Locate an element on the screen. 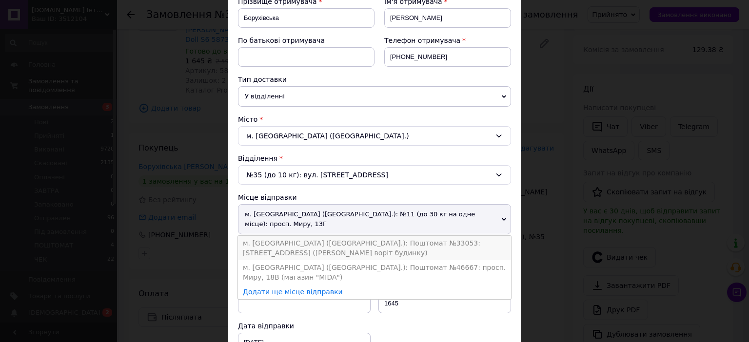 The height and width of the screenshot is (342, 749). div: Відділення is located at coordinates (374, 158).